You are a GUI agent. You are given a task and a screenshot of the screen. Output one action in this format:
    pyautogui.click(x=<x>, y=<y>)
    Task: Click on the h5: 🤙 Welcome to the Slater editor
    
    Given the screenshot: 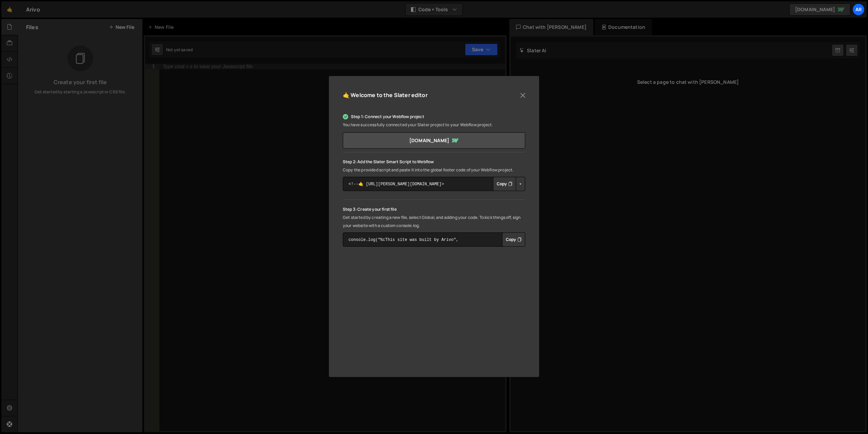 What is the action you would take?
    pyautogui.click(x=385, y=95)
    